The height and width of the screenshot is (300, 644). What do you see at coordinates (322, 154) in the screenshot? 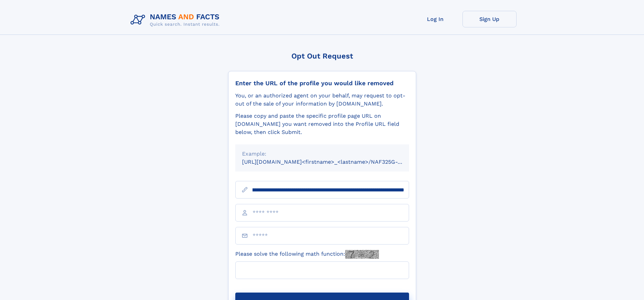
I see `div: Example:` at bounding box center [322, 154].